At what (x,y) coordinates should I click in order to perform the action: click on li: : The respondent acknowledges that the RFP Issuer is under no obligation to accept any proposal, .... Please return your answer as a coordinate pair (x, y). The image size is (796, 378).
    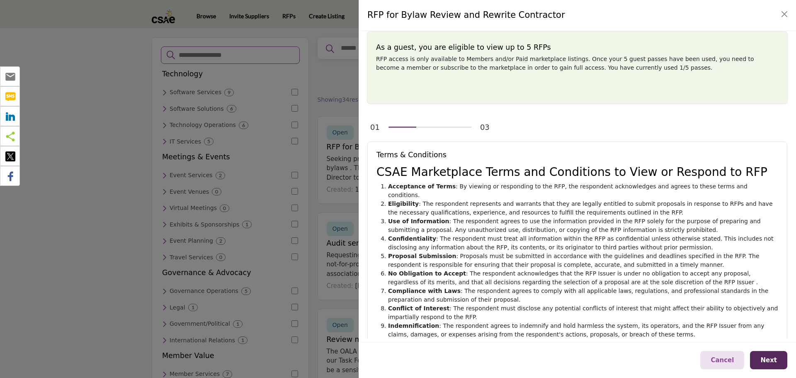
    Looking at the image, I should click on (583, 278).